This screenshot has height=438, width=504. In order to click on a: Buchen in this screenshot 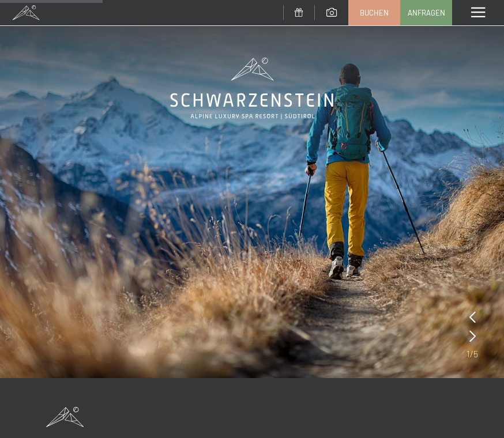, I will do `click(374, 13)`.